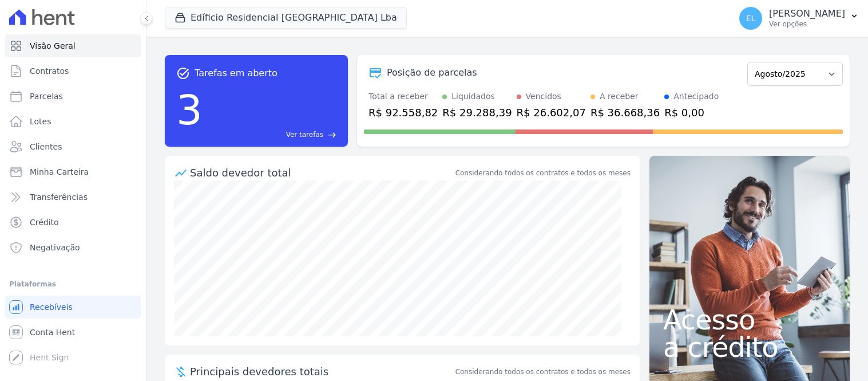 This screenshot has width=868, height=381. Describe the element at coordinates (49, 71) in the screenshot. I see `span: Contratos` at that location.